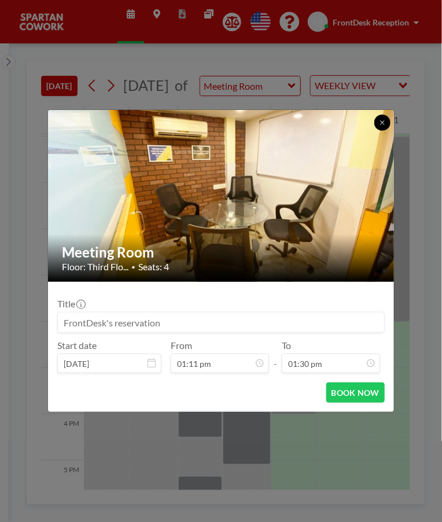 The width and height of the screenshot is (442, 522). I want to click on span: Seats: 4, so click(153, 267).